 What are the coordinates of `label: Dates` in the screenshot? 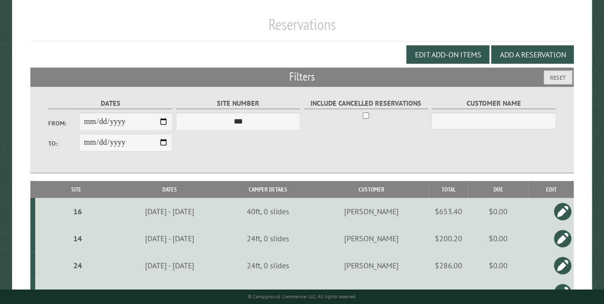 It's located at (110, 103).